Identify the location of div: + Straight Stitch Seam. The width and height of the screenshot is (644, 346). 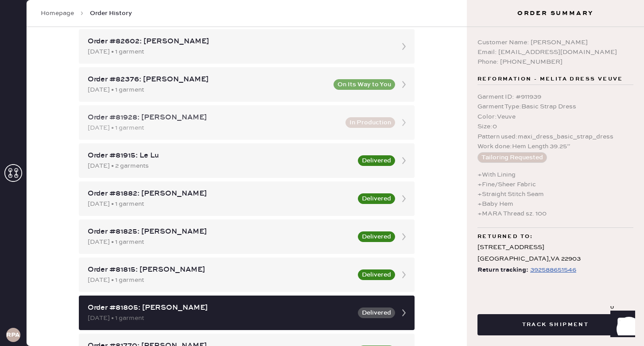
(555, 194).